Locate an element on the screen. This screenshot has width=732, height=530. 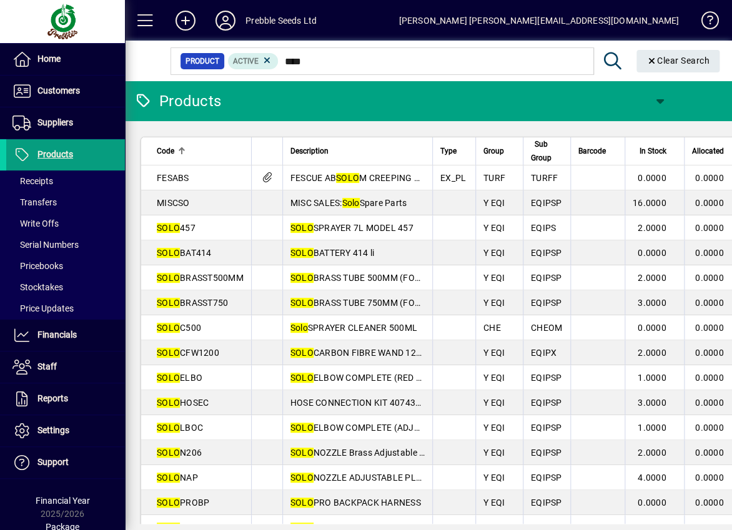
span: HOSEC is located at coordinates (182, 403).